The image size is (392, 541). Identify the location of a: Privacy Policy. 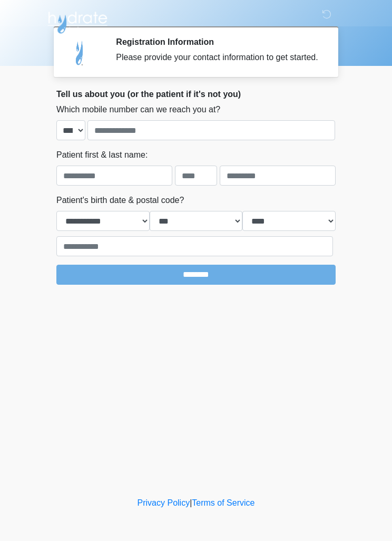
(164, 503).